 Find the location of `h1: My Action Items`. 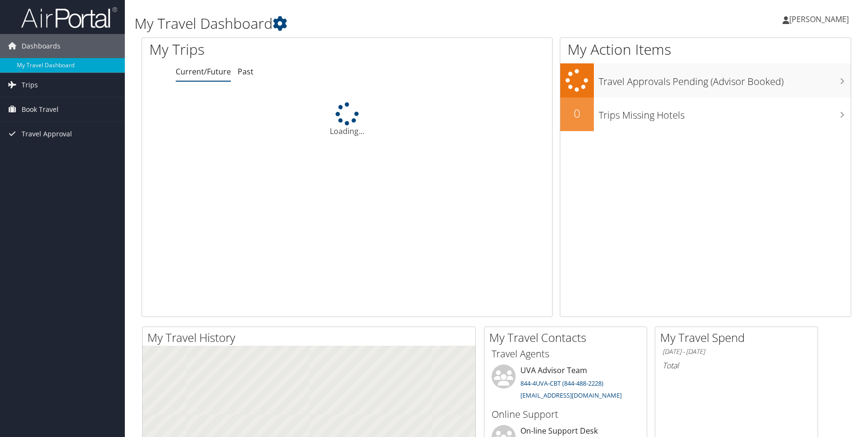

h1: My Action Items is located at coordinates (706, 50).